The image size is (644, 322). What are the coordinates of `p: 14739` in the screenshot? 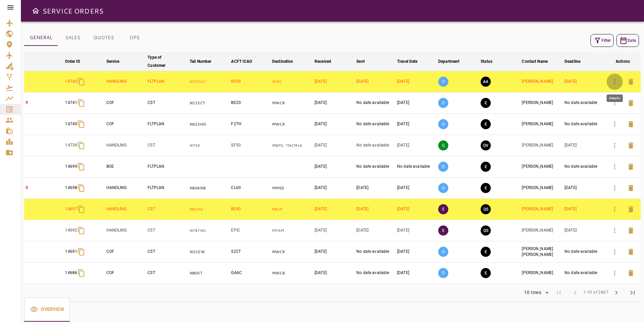 It's located at (71, 145).